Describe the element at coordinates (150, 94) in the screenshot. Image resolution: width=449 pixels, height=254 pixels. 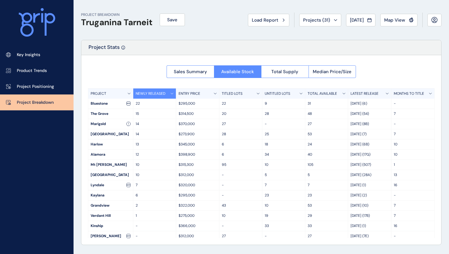
I see `p: NEWLY RELEASED` at that location.